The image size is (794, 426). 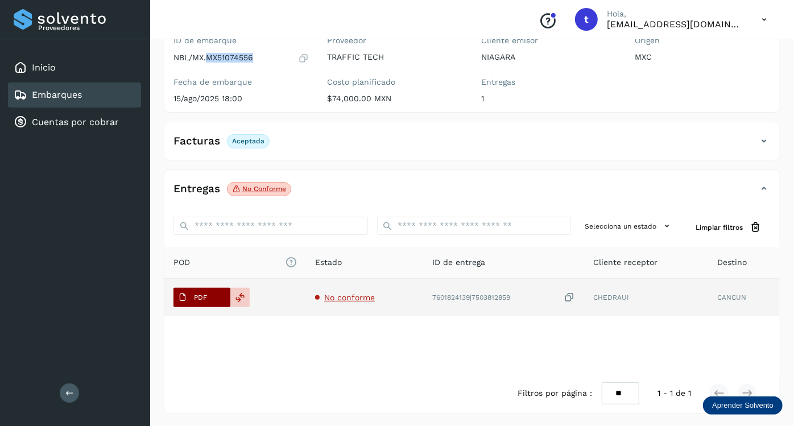 What do you see at coordinates (744, 297) in the screenshot?
I see `td: CANCUN` at bounding box center [744, 297].